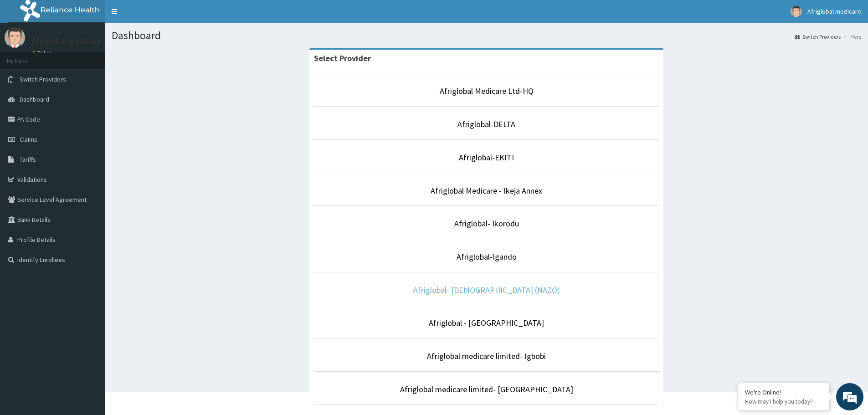  What do you see at coordinates (43, 80) in the screenshot?
I see `span: Switch Providers` at bounding box center [43, 80].